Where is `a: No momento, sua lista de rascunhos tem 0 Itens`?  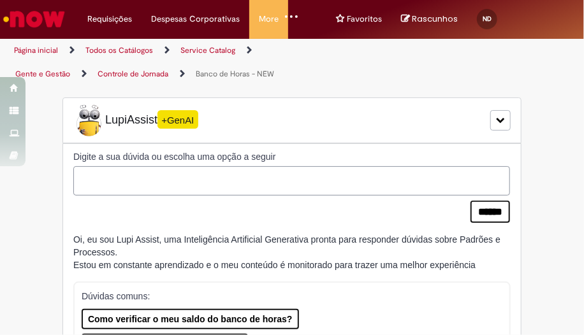 a: No momento, sua lista de rascunhos tem 0 Itens is located at coordinates (429, 18).